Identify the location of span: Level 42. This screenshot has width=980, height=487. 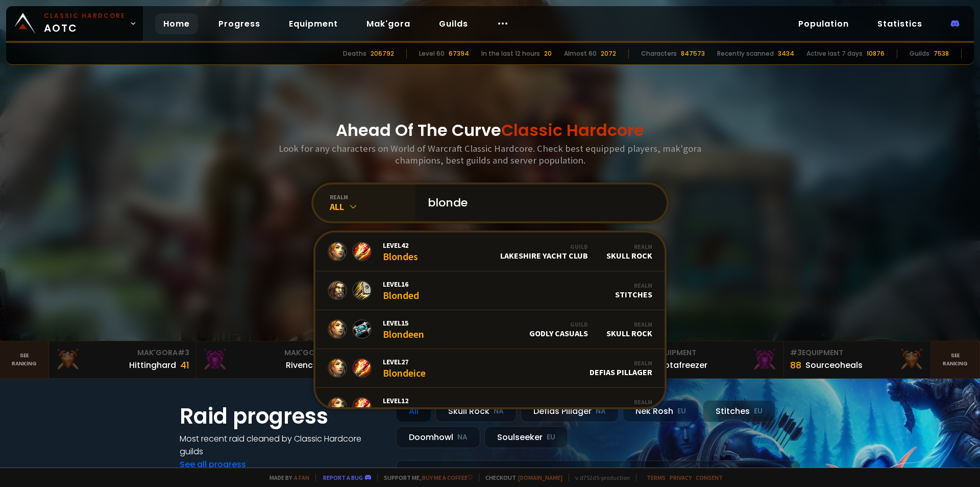
(400, 245).